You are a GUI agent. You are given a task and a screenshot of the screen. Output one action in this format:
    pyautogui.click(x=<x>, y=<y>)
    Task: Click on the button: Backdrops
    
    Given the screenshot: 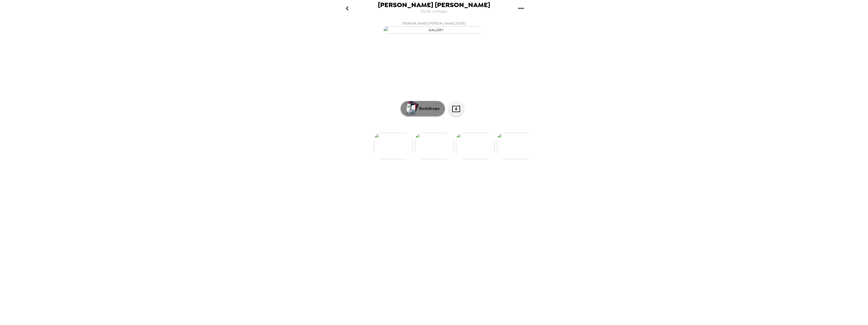 What is the action you would take?
    pyautogui.click(x=422, y=109)
    